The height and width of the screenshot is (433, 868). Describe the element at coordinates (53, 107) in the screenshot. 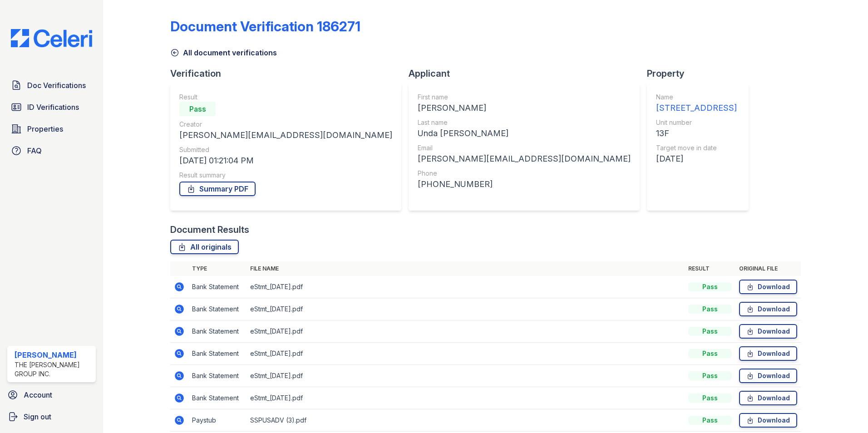

I see `span: ID Verifications` at that location.